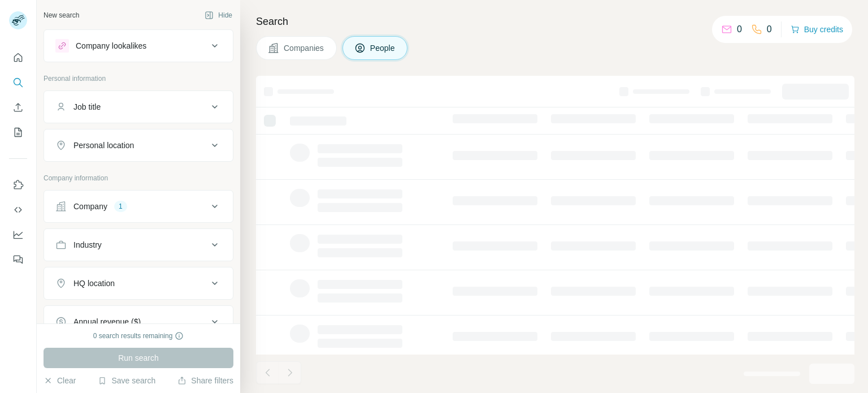  Describe the element at coordinates (59, 381) in the screenshot. I see `button: Clear` at that location.